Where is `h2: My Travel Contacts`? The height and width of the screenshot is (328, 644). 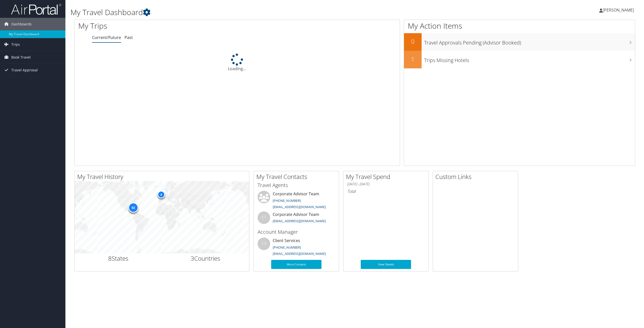 h2: My Travel Contacts is located at coordinates (298, 177).